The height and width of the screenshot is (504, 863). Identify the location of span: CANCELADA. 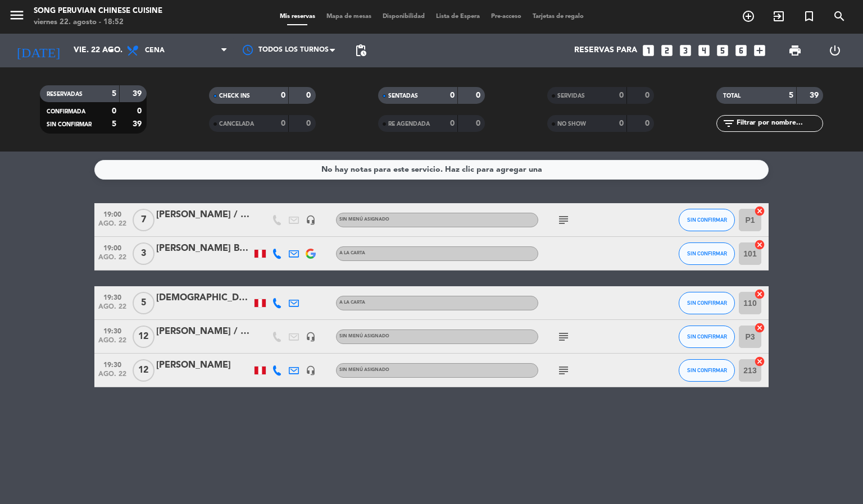
(236, 125).